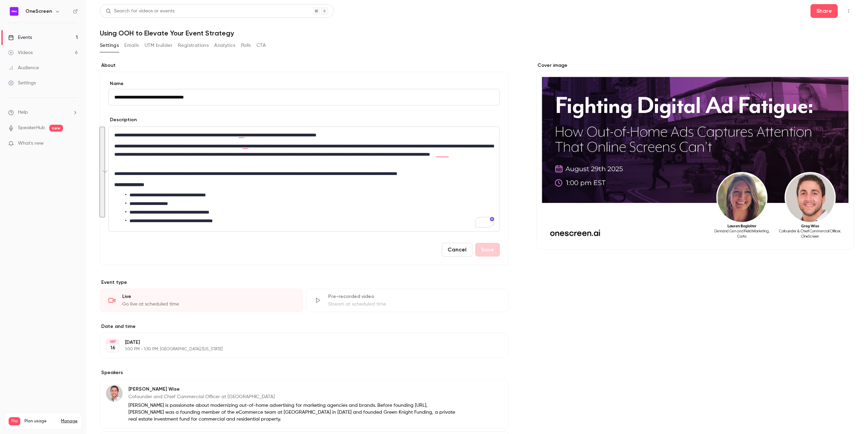 The height and width of the screenshot is (434, 868). I want to click on div: Search for videos or events, so click(140, 11).